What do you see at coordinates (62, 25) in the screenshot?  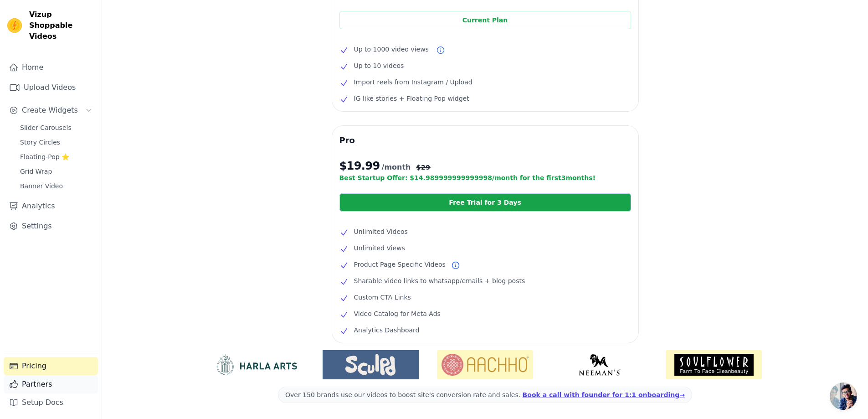 I see `span: Vizup Shoppable Videos` at bounding box center [62, 25].